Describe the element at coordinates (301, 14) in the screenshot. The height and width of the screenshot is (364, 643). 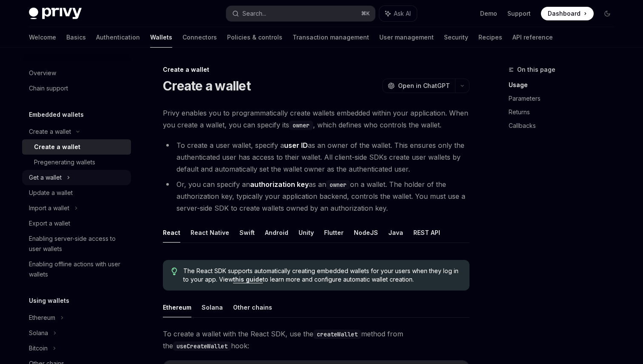
I see `button: Search...⌘K` at that location.